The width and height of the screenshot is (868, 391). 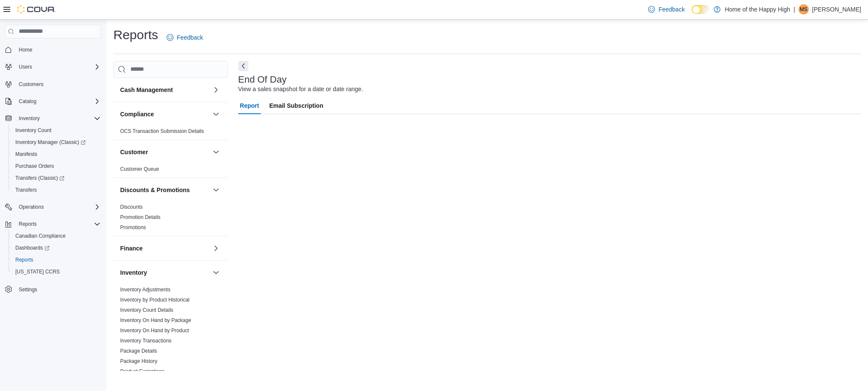 What do you see at coordinates (31, 85) in the screenshot?
I see `a: Customers` at bounding box center [31, 85].